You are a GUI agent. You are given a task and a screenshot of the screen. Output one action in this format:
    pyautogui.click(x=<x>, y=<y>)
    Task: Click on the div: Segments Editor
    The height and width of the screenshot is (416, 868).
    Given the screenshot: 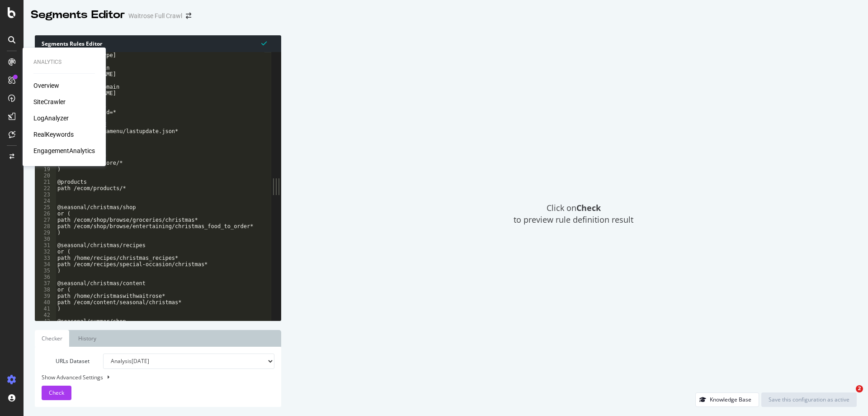 What is the action you would take?
    pyautogui.click(x=78, y=15)
    